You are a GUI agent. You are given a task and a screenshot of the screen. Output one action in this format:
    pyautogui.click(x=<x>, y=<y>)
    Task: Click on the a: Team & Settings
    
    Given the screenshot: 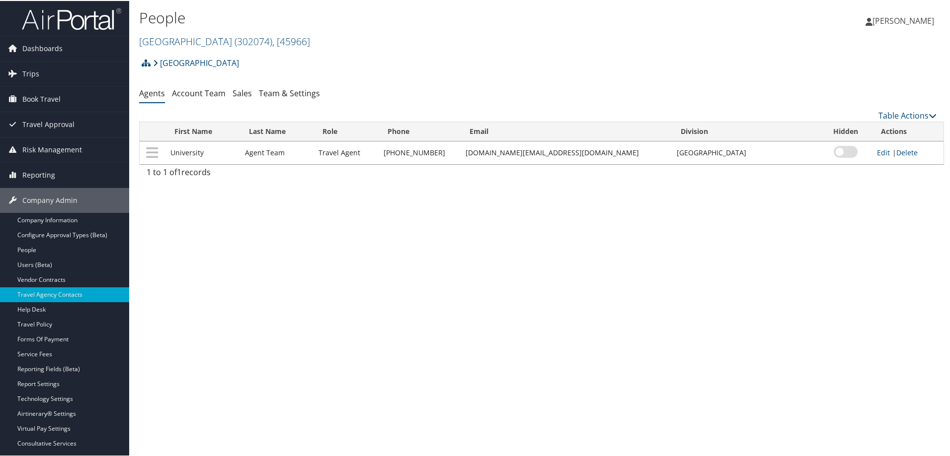 What is the action you would take?
    pyautogui.click(x=289, y=92)
    